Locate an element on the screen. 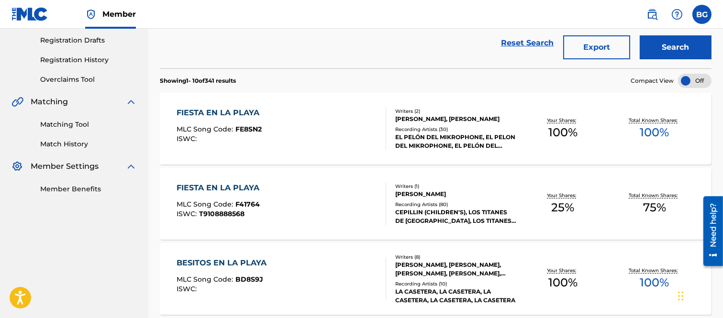 The width and height of the screenshot is (723, 318). span: Compact View is located at coordinates (652, 81).